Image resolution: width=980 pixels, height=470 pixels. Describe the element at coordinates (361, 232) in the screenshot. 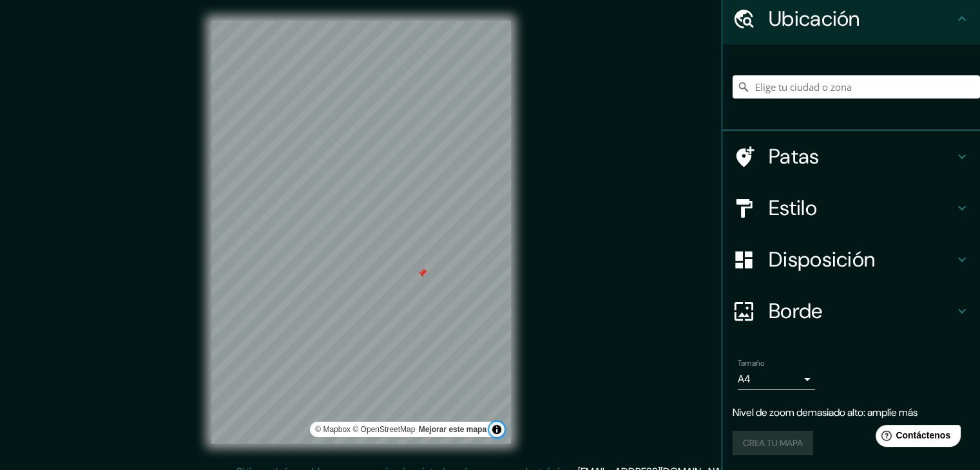

I see `canvas: Mapa` at that location.